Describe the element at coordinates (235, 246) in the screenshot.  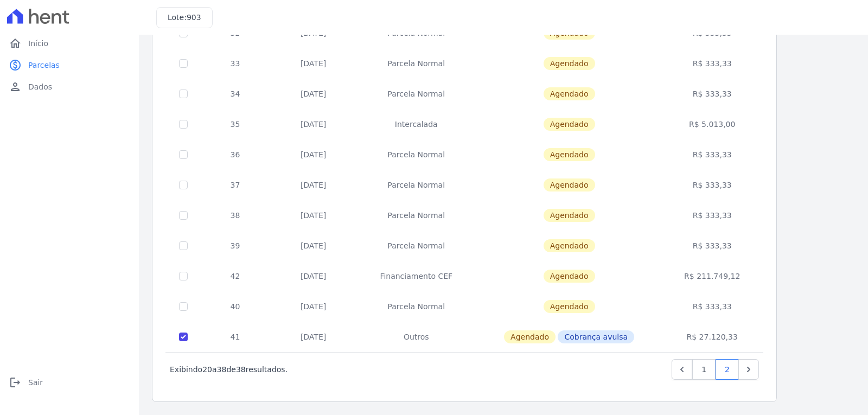
I see `td: 39` at that location.